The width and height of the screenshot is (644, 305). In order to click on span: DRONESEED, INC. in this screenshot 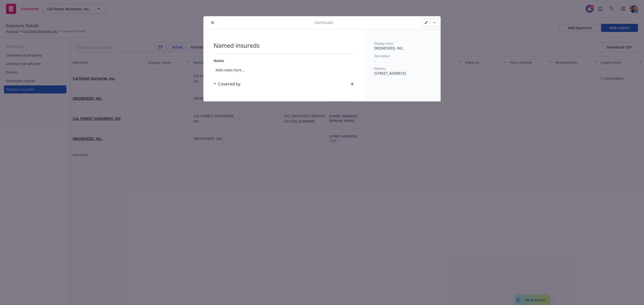, I will do `click(389, 48)`.